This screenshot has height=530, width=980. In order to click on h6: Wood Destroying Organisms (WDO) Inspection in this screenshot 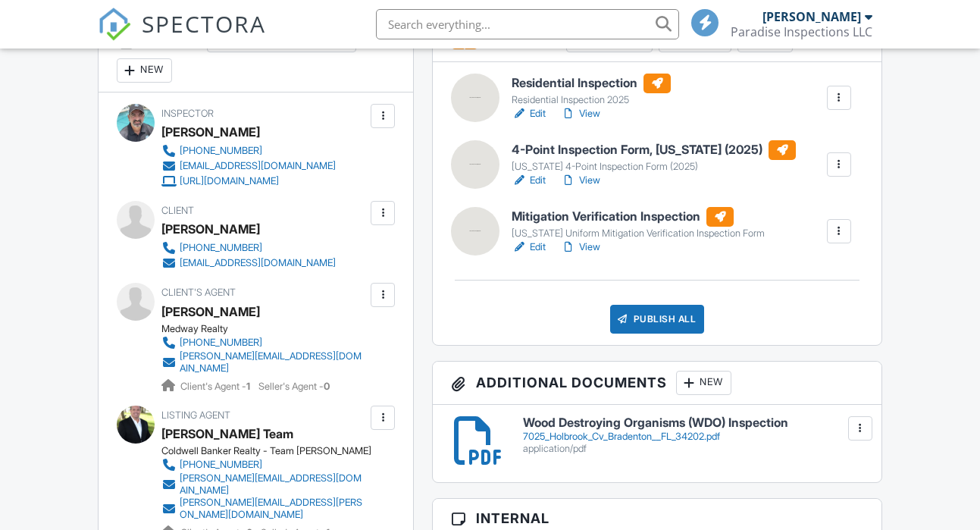, I will do `click(693, 423)`.